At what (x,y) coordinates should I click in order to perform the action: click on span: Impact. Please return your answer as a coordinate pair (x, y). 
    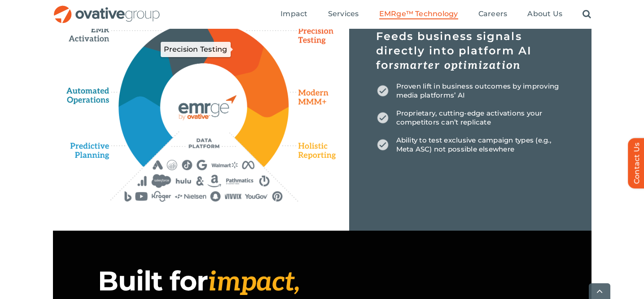
    Looking at the image, I should click on (294, 14).